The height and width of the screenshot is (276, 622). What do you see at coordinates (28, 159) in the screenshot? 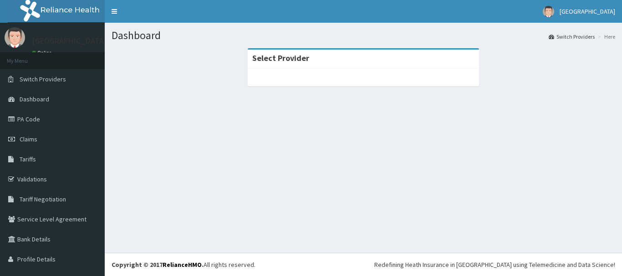
I see `span: Tariffs` at bounding box center [28, 159].